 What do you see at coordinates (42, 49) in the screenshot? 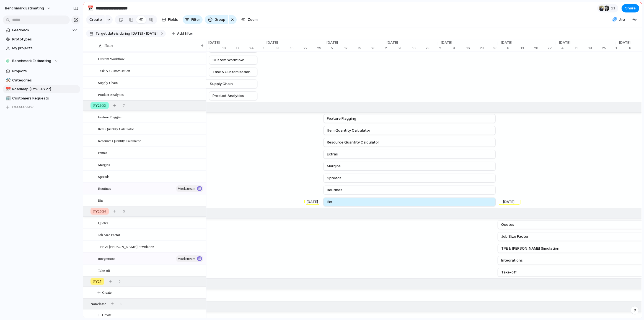
I see `a: My projects` at bounding box center [42, 49].